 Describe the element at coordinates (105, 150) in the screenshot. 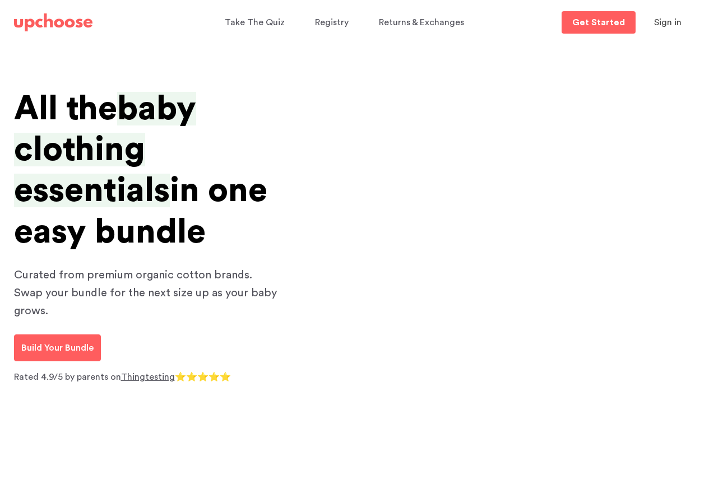

I see `span: baby clothing essentials` at that location.